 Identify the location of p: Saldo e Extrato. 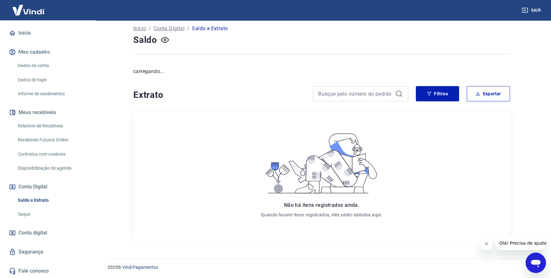
(209, 29).